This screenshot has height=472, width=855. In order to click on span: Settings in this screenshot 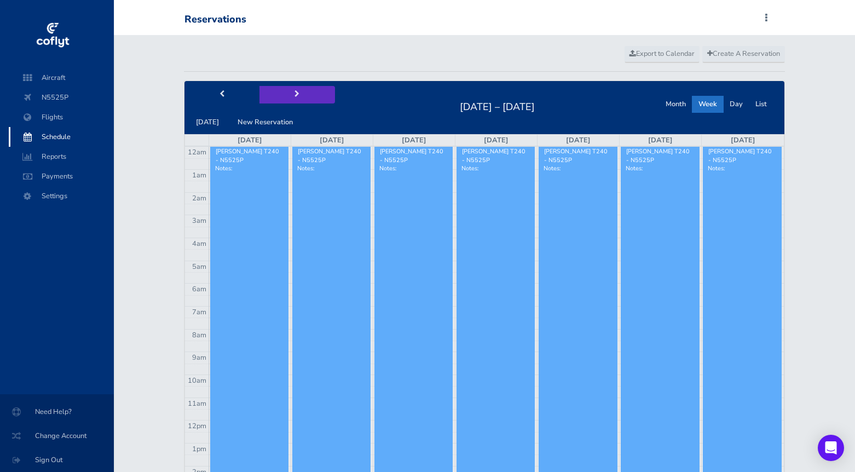, I will do `click(61, 196)`.